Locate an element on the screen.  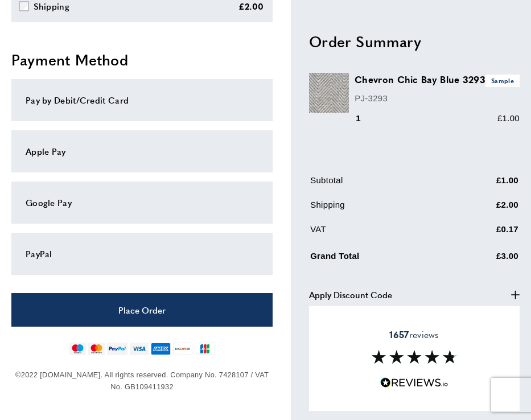
img: discover is located at coordinates (183, 349).